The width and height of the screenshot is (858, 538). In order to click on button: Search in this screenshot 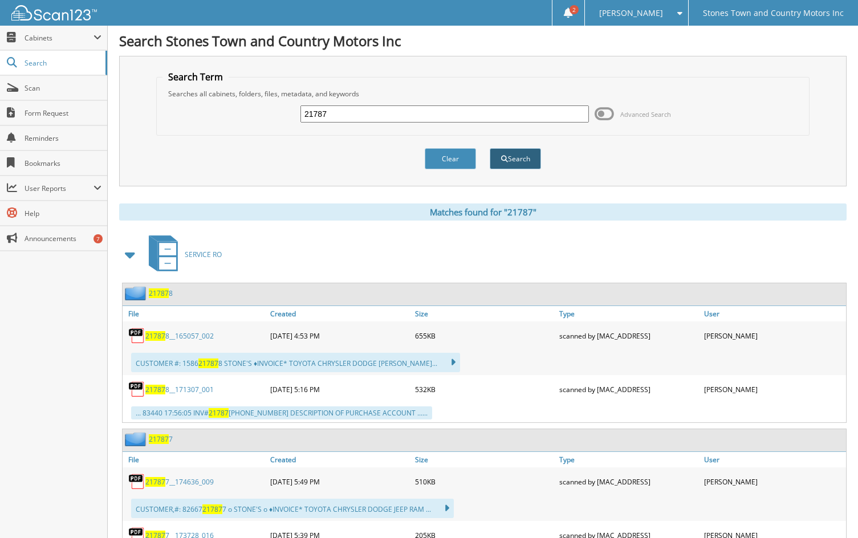, I will do `click(516, 159)`.